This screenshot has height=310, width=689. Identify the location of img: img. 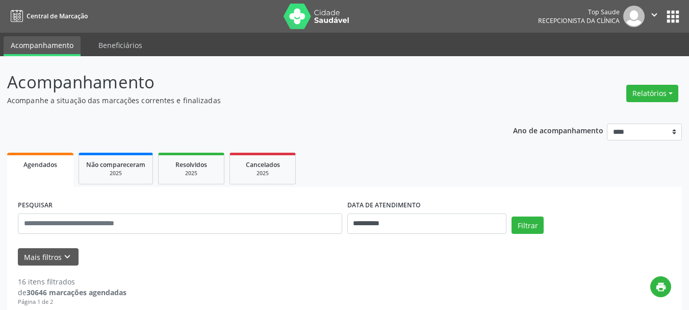
(634, 16).